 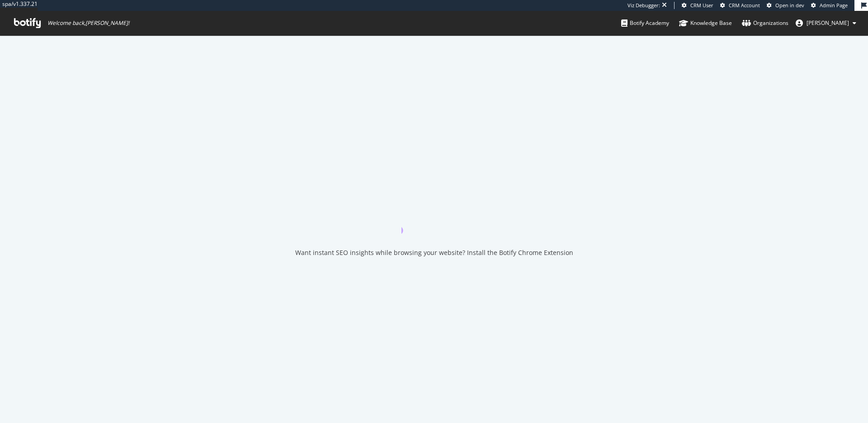 What do you see at coordinates (644, 5) in the screenshot?
I see `div: Viz Debugger:` at bounding box center [644, 5].